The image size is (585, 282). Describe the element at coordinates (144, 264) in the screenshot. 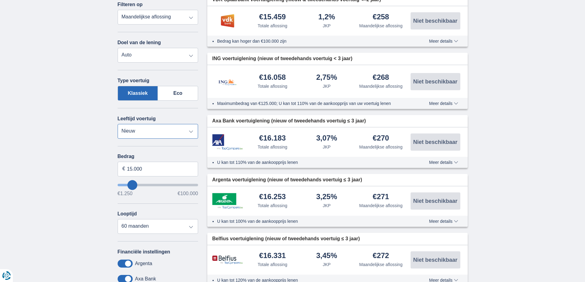

I see `label: Argenta` at that location.